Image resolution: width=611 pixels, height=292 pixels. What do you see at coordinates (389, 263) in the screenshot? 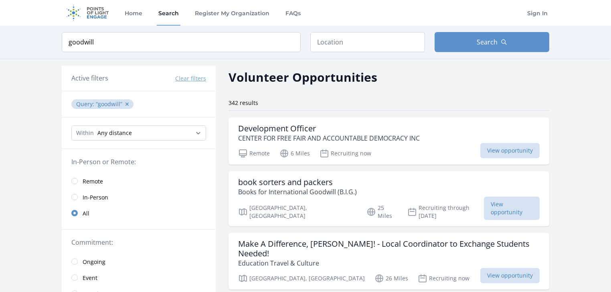
I see `p: Education Travel & Culture` at bounding box center [389, 263].